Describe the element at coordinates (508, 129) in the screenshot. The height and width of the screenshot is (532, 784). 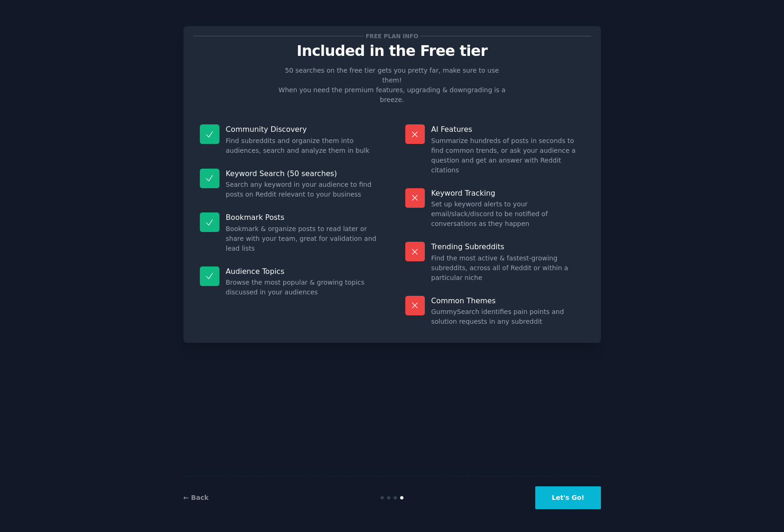
I see `p: AI Features` at that location.